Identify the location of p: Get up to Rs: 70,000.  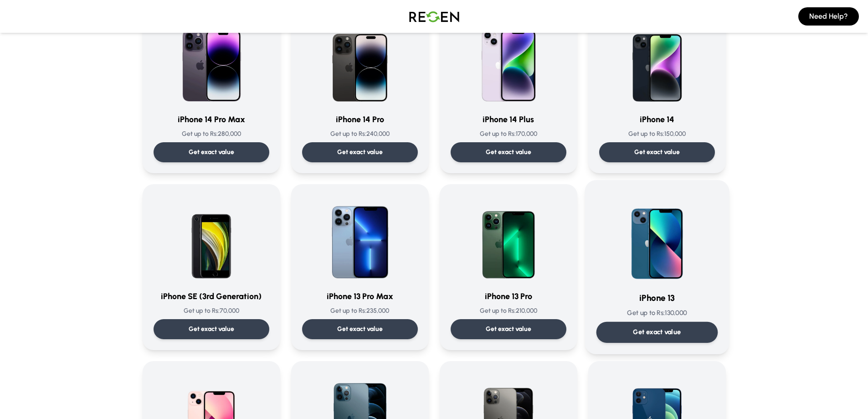
(211, 311).